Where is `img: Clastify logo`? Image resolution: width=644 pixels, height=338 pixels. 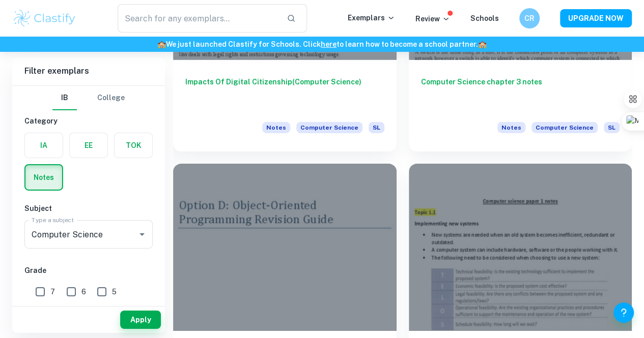
img: Clastify logo is located at coordinates (44, 18).